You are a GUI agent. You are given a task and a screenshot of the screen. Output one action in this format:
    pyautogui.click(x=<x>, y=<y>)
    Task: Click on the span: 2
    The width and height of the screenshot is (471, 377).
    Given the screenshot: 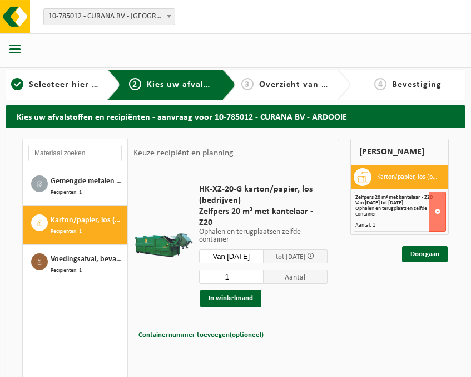 What is the action you would take?
    pyautogui.click(x=135, y=84)
    